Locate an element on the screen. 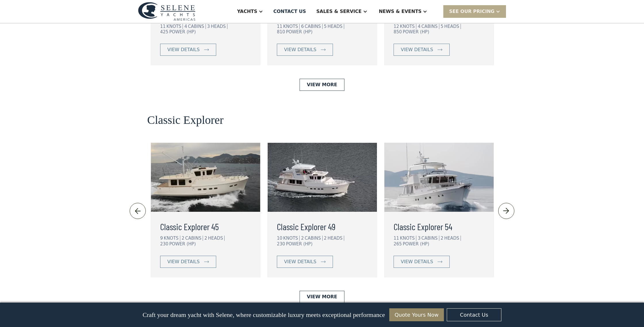 The width and height of the screenshot is (644, 327). div: Contact US is located at coordinates (290, 12).